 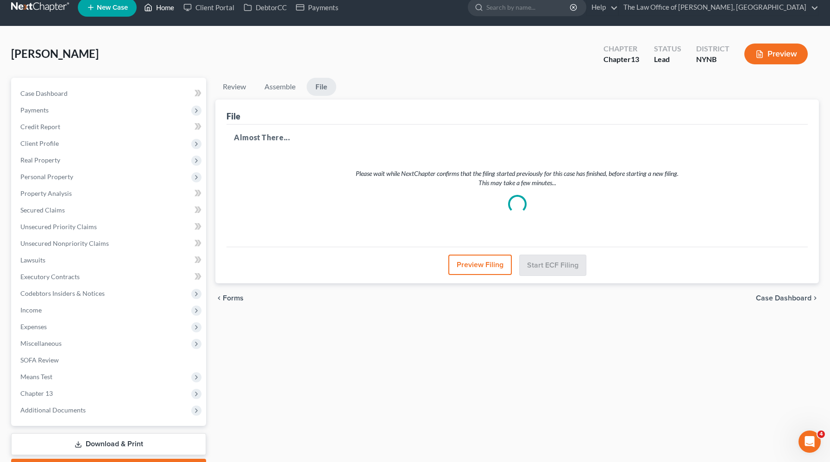 What do you see at coordinates (34, 110) in the screenshot?
I see `span: Payments` at bounding box center [34, 110].